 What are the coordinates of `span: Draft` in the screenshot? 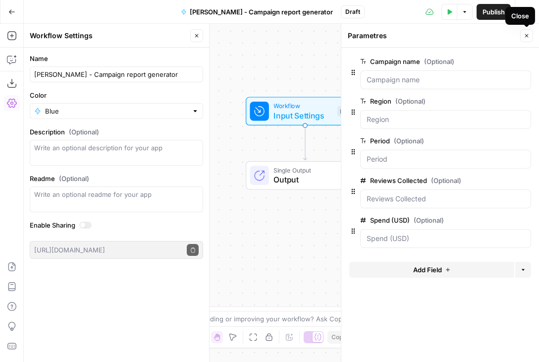 It's located at (353, 12).